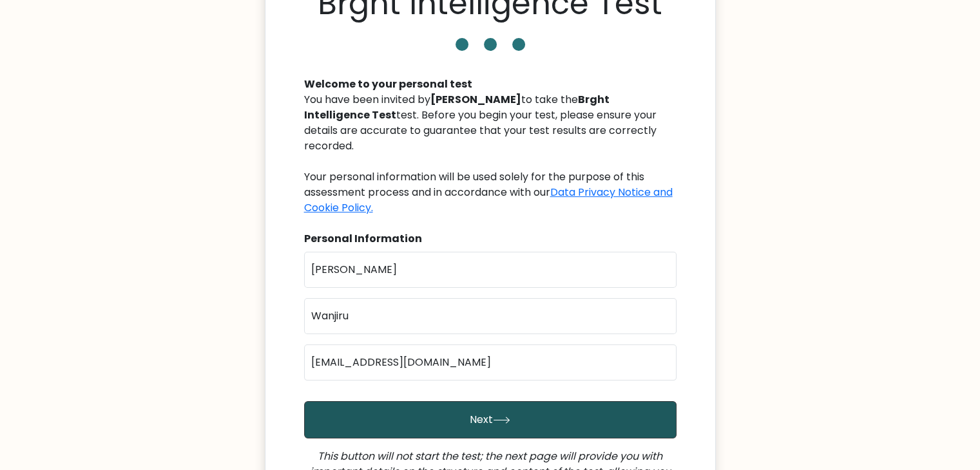  I want to click on div: Welcome to your personal test, so click(490, 85).